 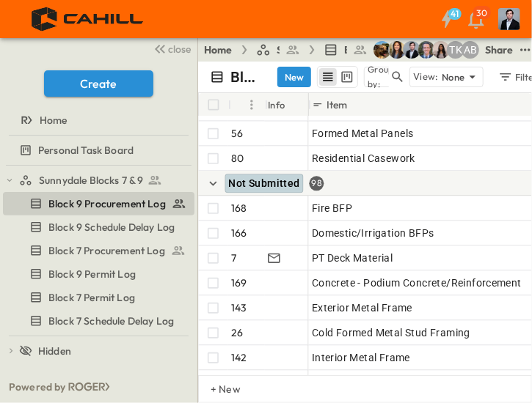 I want to click on div: Personal Task Boardtest, so click(x=98, y=150).